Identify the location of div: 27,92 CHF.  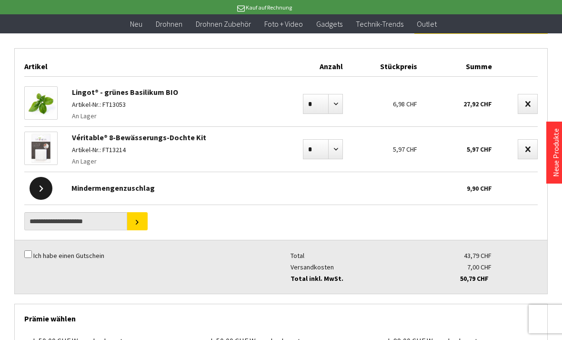
(459, 100).